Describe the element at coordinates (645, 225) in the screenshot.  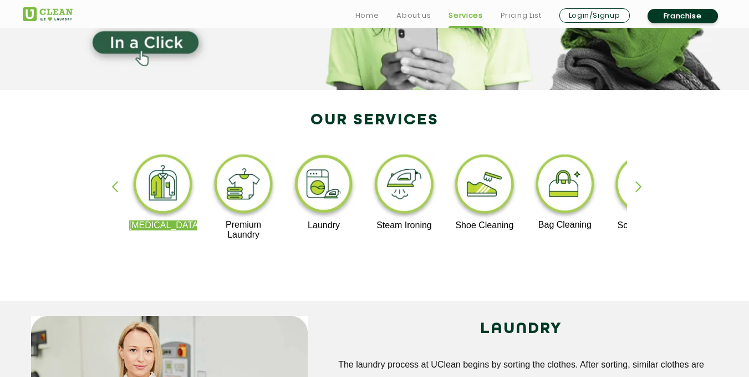
I see `p: Sofa Cleaning` at that location.